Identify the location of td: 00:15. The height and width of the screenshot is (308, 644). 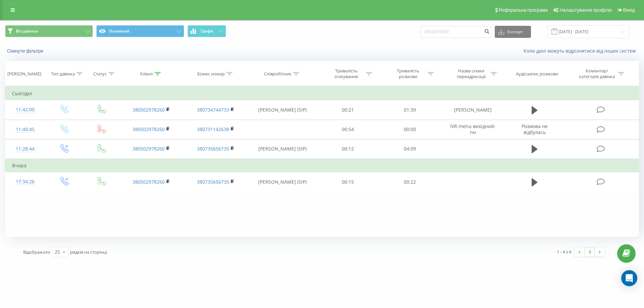
(348, 182).